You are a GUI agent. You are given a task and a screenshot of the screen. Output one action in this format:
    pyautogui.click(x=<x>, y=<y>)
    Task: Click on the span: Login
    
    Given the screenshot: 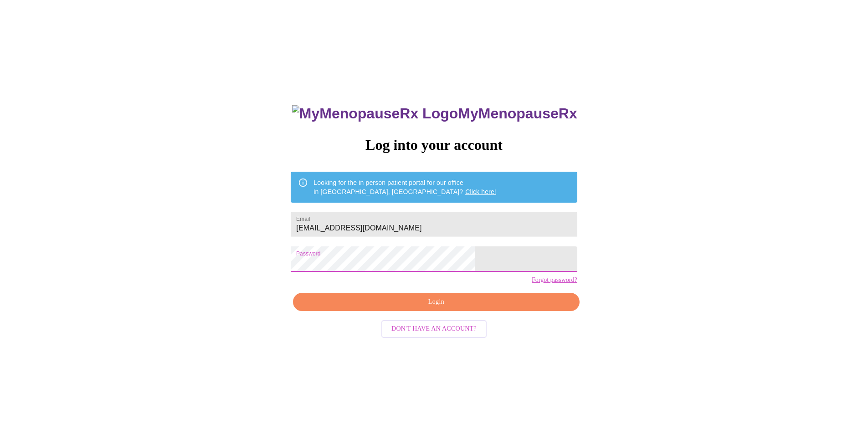 What is the action you would take?
    pyautogui.click(x=436, y=302)
    